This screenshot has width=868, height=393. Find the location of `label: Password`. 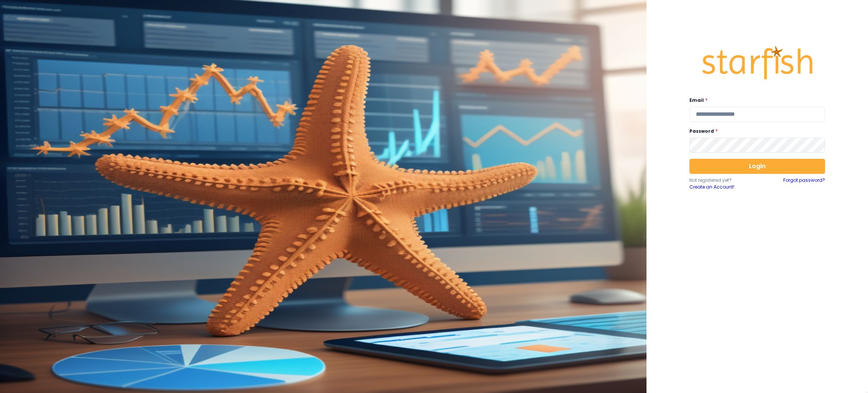

label: Password is located at coordinates (755, 131).